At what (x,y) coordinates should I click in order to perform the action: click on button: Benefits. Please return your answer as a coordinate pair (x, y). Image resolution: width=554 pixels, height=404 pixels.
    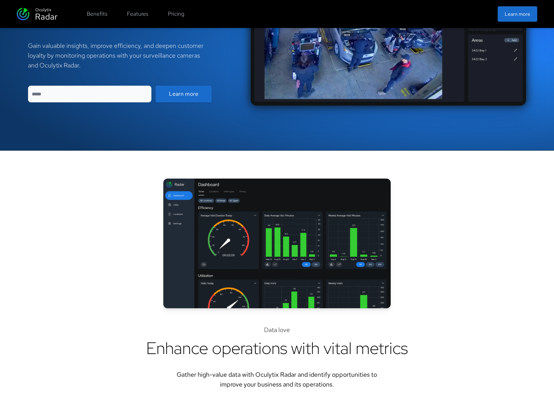
    Looking at the image, I should click on (97, 14).